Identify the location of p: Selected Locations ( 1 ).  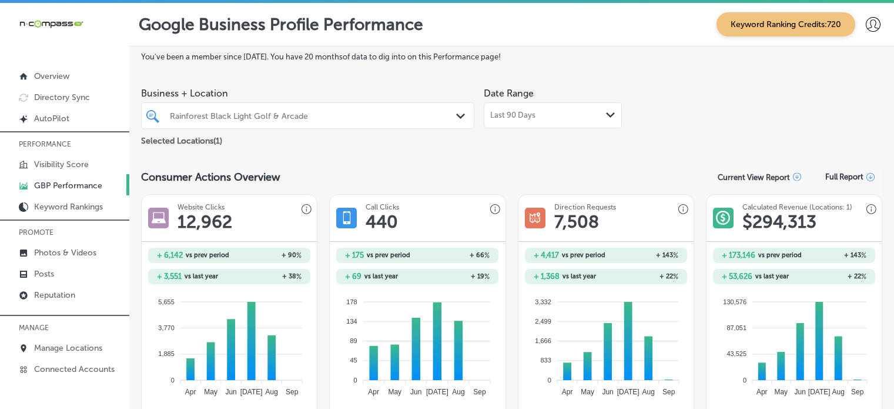
(182, 138).